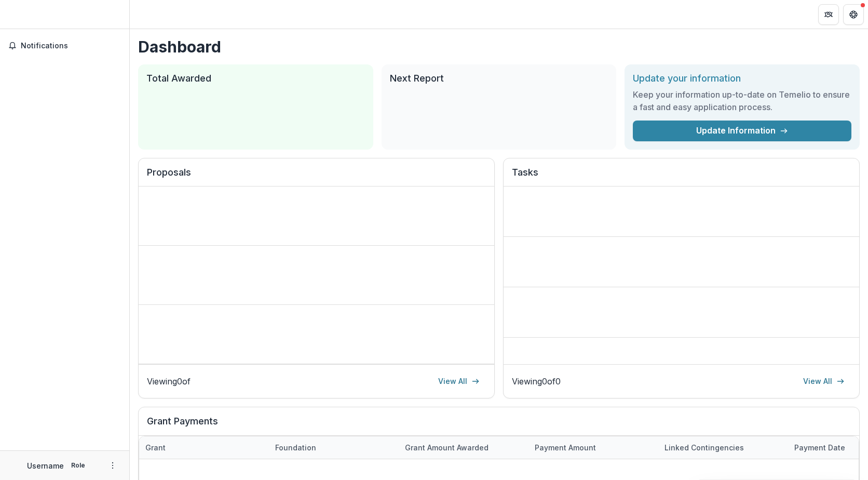  What do you see at coordinates (499, 78) in the screenshot?
I see `h2: Next Report` at bounding box center [499, 78].